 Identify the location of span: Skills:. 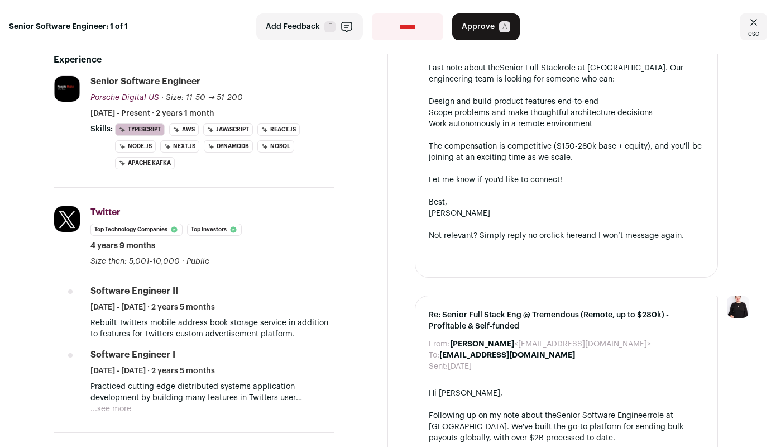
(102, 129).